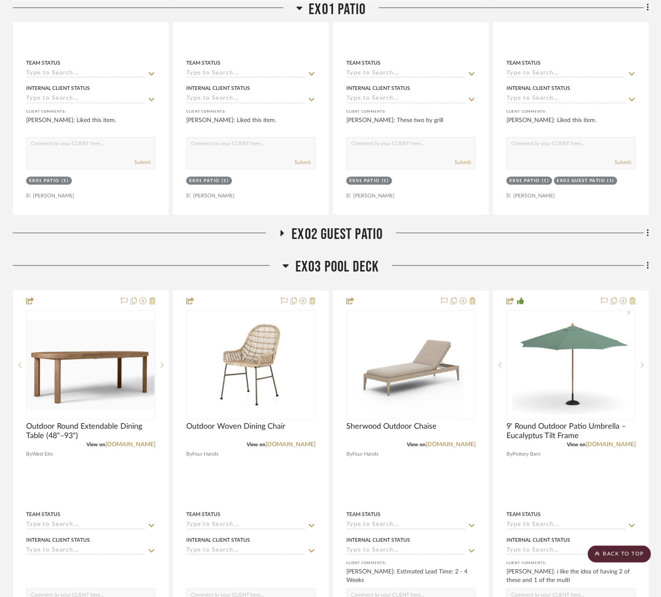 The image size is (661, 597). What do you see at coordinates (236, 427) in the screenshot?
I see `span: Outdoor Woven Dining Chair` at bounding box center [236, 427].